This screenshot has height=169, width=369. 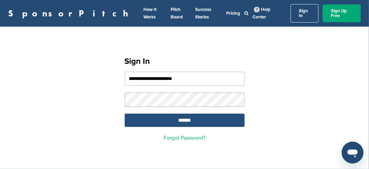 I want to click on a: SponsorPitch, so click(x=70, y=13).